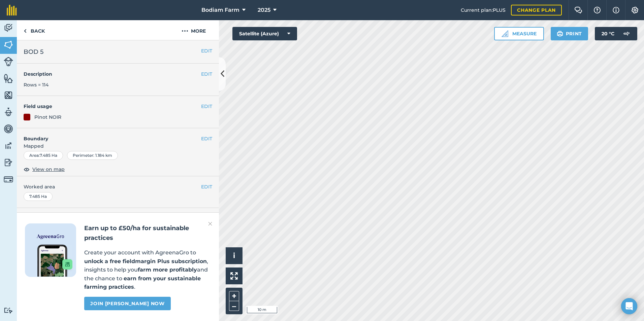  Describe the element at coordinates (25, 31) in the screenshot. I see `img: svg+xml;base64,PHN2ZyB4bWxucz0iaHR0cDovL3d3dy53My5vcmcvMjAwMC9zdmciIHdpZHRoPSI5IiBoZWlnaHQ9IjI0Ii...` at that location.